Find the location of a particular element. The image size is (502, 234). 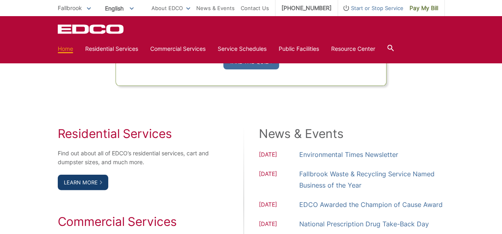

a: Resource Center is located at coordinates (353, 49).